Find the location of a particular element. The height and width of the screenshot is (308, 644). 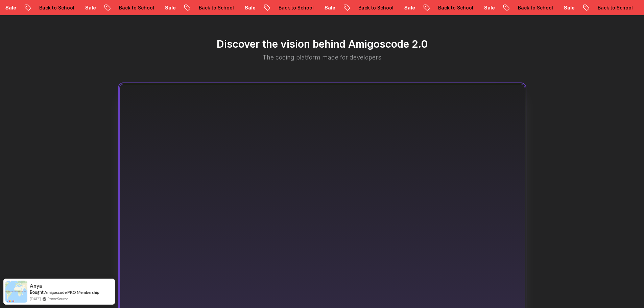

img: provesource social proof notification image is located at coordinates (16, 292).